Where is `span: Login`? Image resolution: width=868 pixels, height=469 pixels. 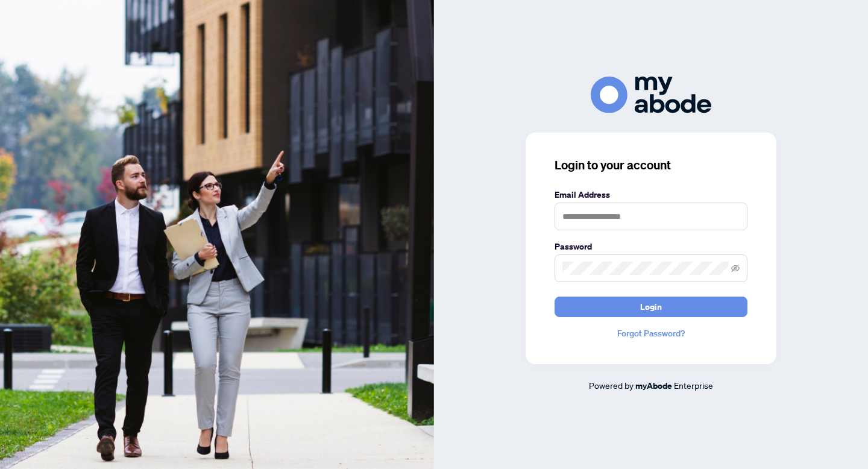
span: Login is located at coordinates (651, 307).